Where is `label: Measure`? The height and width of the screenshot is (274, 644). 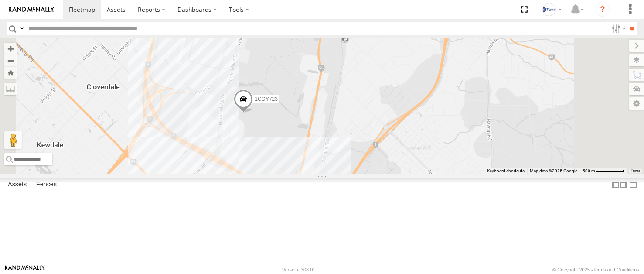 label: Measure is located at coordinates (10, 89).